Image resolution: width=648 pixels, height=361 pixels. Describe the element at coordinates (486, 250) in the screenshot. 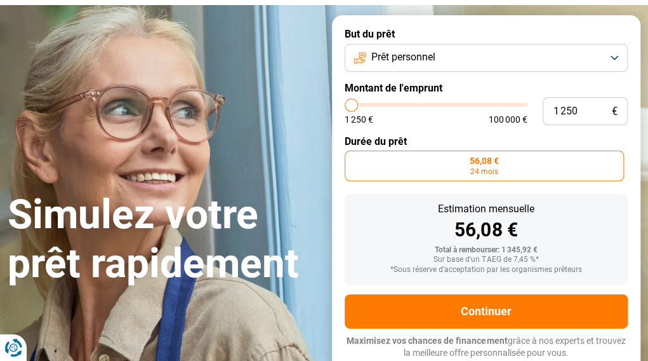

I see `div: Total à rembourser: 1 345,92 €` at that location.